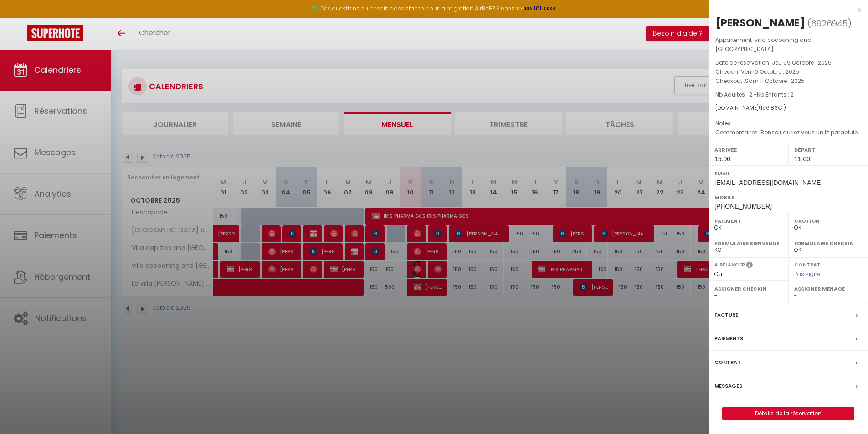 The width and height of the screenshot is (868, 434). I want to click on label: Paiement, so click(748, 221).